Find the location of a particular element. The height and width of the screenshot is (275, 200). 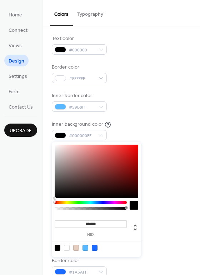

span: Connect is located at coordinates (18, 30).